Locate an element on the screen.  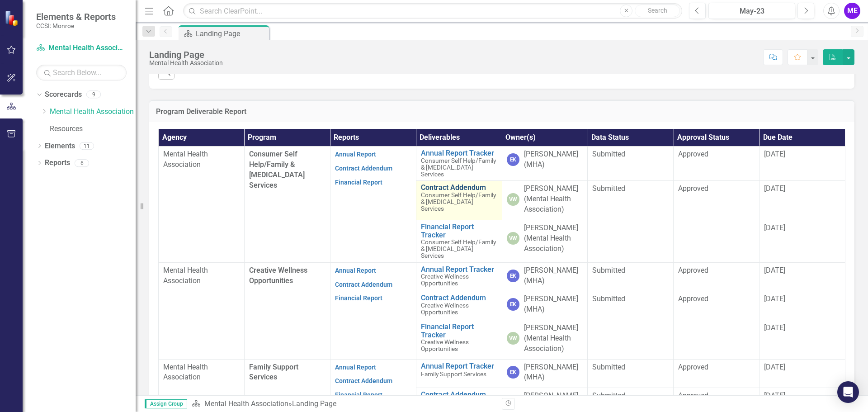
img: ClearPoint Strategy is located at coordinates (12, 18).